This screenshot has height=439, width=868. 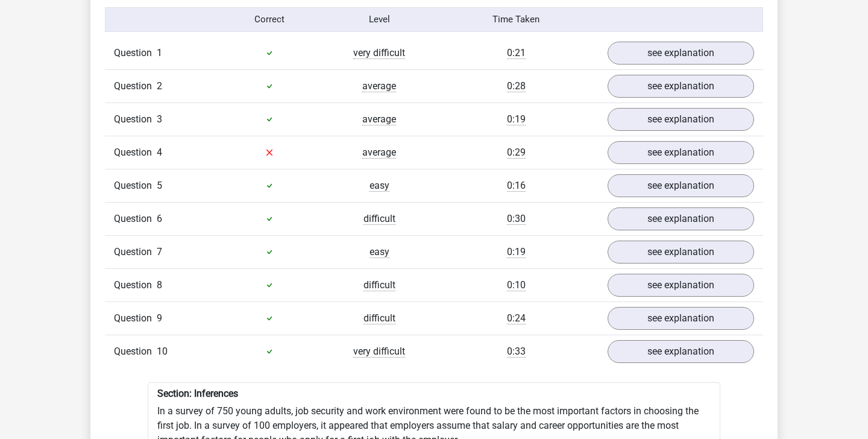 What do you see at coordinates (515, 186) in the screenshot?
I see `span: 0:16` at bounding box center [515, 186].